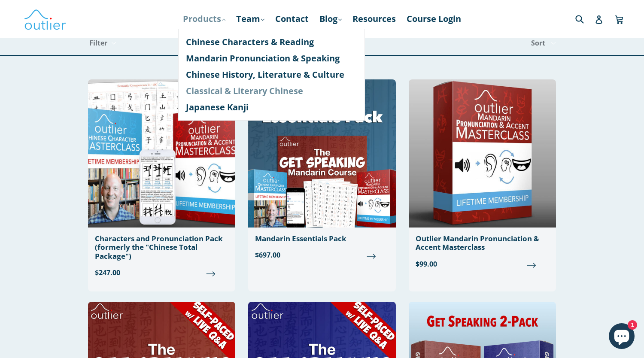  What do you see at coordinates (45, 19) in the screenshot?
I see `img: Outlier Linguistics` at bounding box center [45, 19].